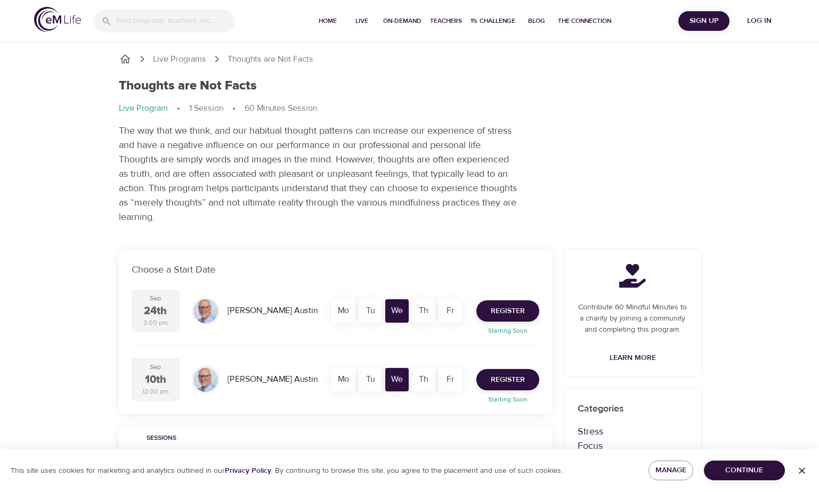  I want to click on span: Teachers, so click(446, 21).